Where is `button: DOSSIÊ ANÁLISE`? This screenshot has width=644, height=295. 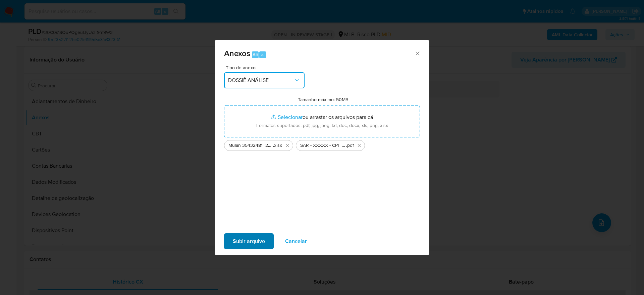 button: DOSSIÊ ANÁLISE is located at coordinates (264, 80).